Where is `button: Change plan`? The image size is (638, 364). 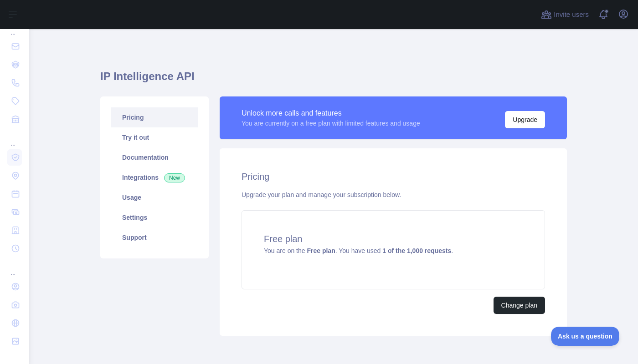 button: Change plan is located at coordinates (519, 306).